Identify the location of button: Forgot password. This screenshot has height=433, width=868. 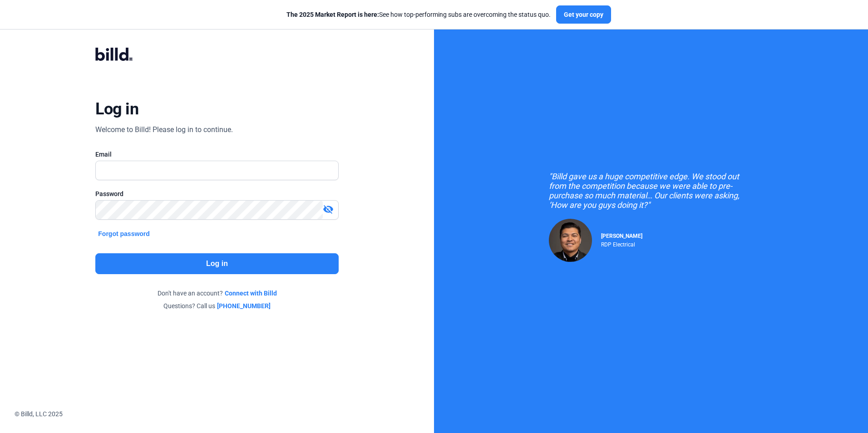
(124, 234).